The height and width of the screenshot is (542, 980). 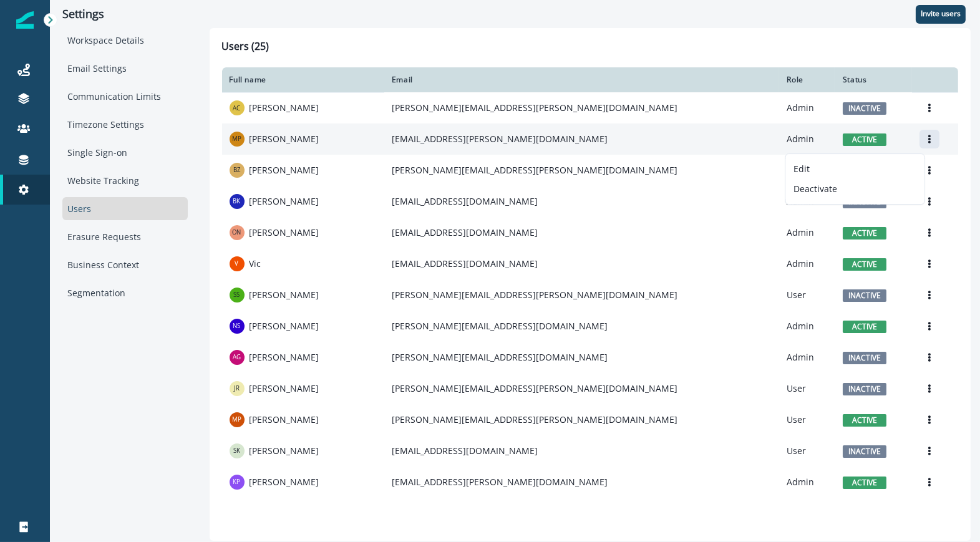 I want to click on img: Inflection, so click(x=25, y=20).